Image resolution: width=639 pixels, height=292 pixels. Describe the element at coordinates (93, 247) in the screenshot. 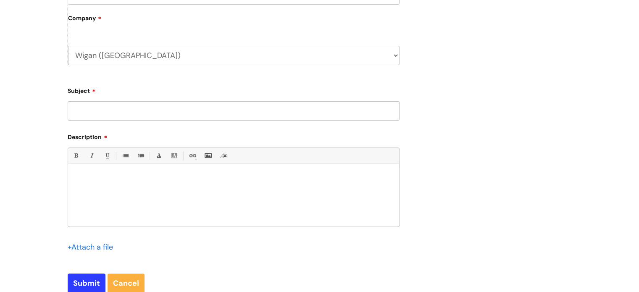

I see `div: Attach a file` at that location.